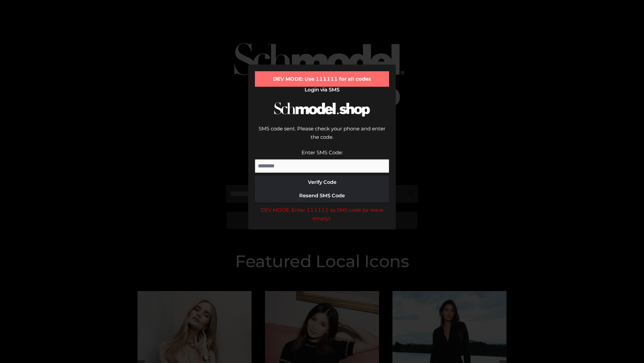 This screenshot has height=363, width=644. Describe the element at coordinates (322, 79) in the screenshot. I see `div: DEV MODE: Use 111111 for all codes` at that location.